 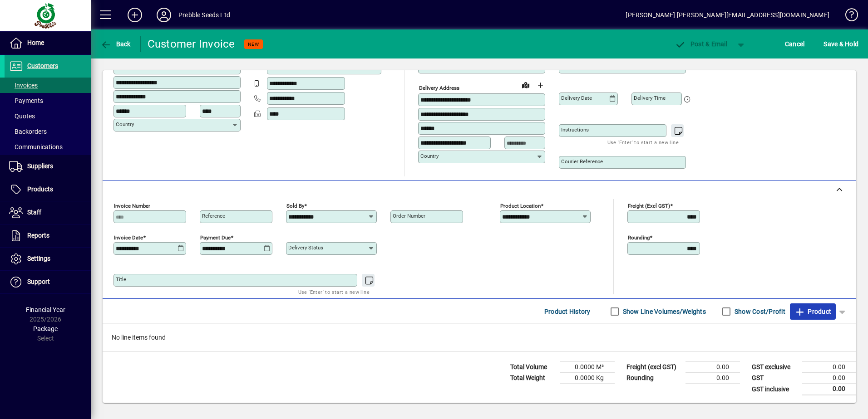 What do you see at coordinates (34, 212) in the screenshot?
I see `span: Staff` at bounding box center [34, 212].